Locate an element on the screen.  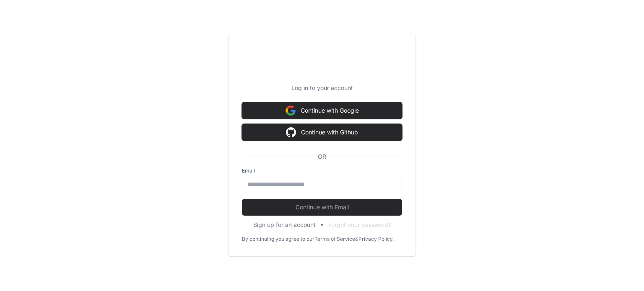
button: Continue with Google is located at coordinates (322, 110).